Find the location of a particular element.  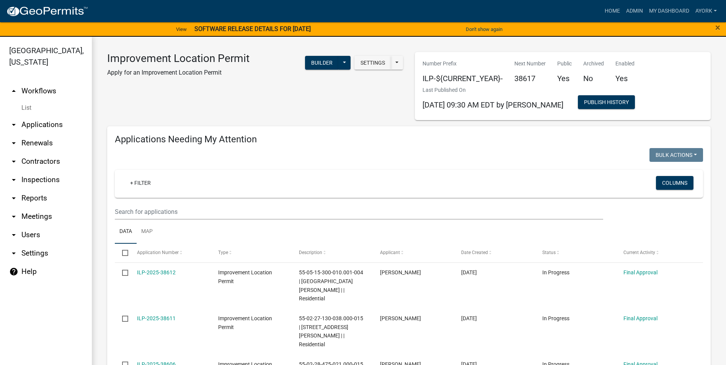

p: Archived is located at coordinates (594, 64).